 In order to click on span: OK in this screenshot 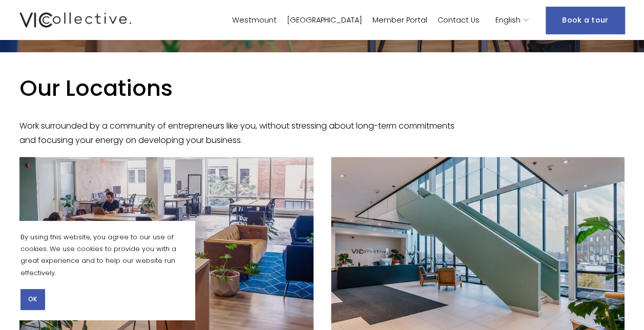, I will do `click(33, 299)`.